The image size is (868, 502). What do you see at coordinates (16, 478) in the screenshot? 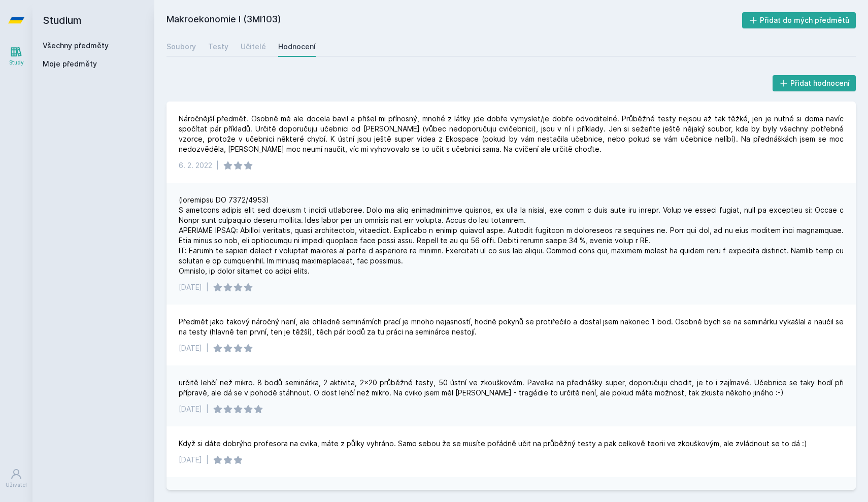
I see `a: Uživatel` at bounding box center [16, 478].